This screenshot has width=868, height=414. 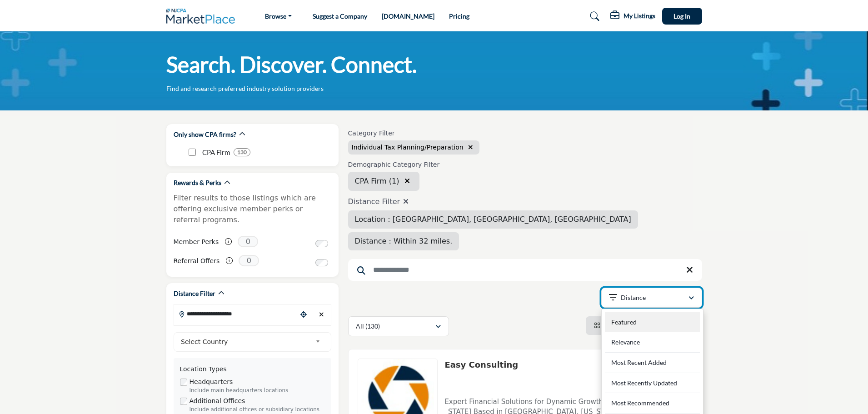 What do you see at coordinates (407, 181) in the screenshot?
I see `i: Clear search location` at bounding box center [407, 181].